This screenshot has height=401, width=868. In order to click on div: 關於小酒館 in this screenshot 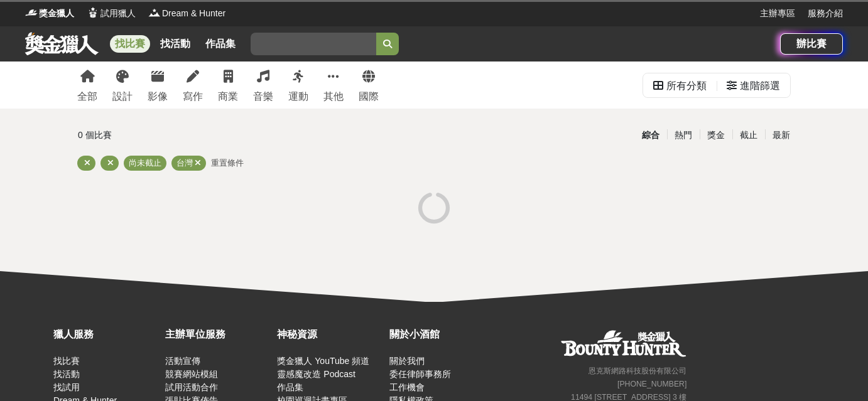, I will do `click(442, 335)`.